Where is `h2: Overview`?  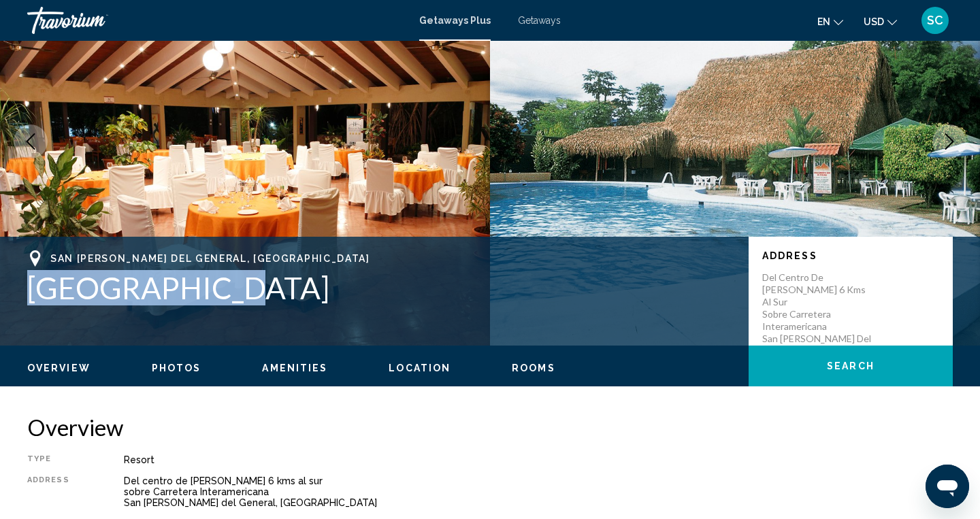
h2: Overview is located at coordinates (490, 428).